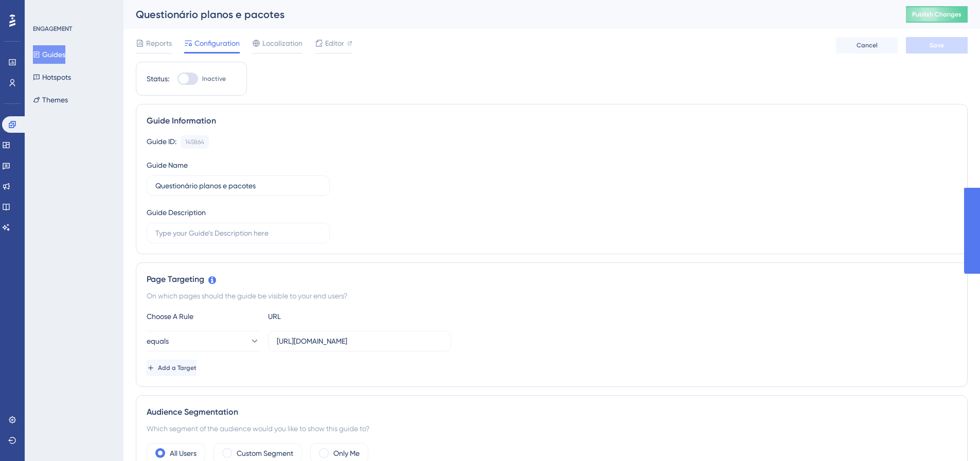 This screenshot has width=980, height=461. I want to click on div: On which pages should the guide be visible to your end users?, so click(551, 296).